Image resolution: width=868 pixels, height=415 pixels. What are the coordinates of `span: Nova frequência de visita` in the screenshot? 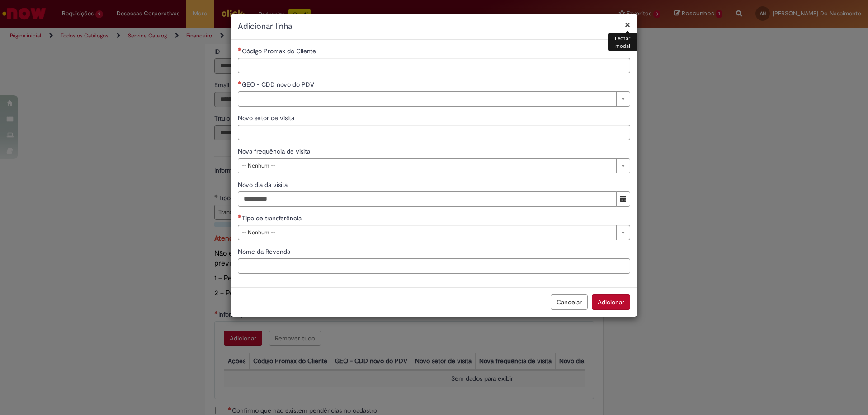 It's located at (275, 151).